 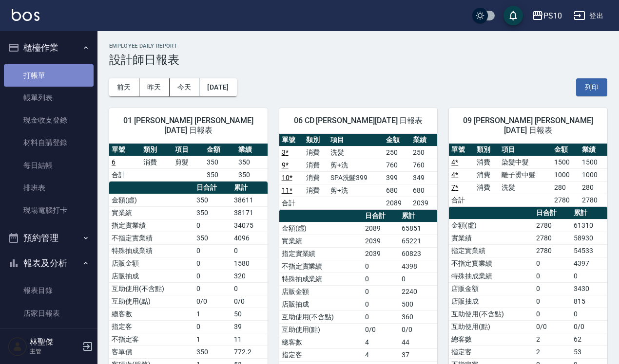 What do you see at coordinates (491, 225) in the screenshot?
I see `td: 金額(虛)` at bounding box center [491, 225].